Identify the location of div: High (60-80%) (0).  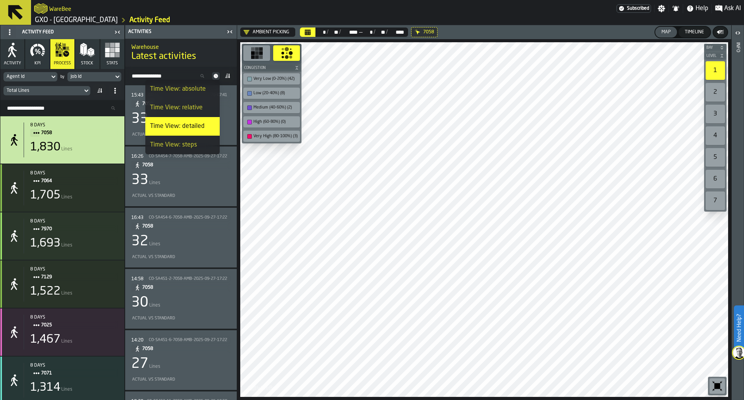
(272, 122).